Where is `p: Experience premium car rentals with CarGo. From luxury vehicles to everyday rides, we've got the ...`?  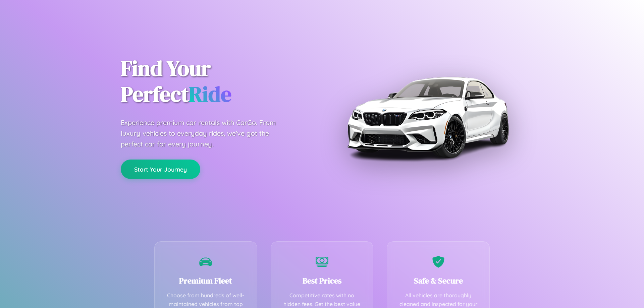
p: Experience premium car rentals with CarGo. From luxury vehicles to everyday rides, we've got the ... is located at coordinates (205, 134).